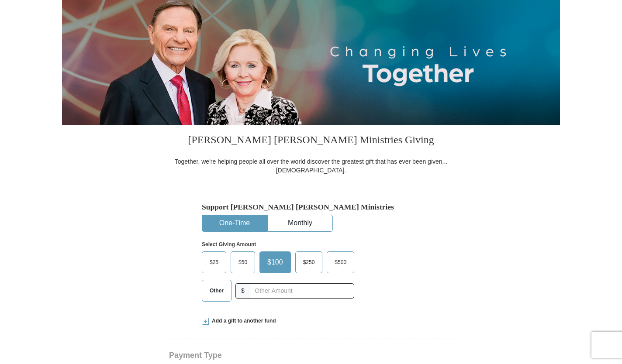 This screenshot has height=364, width=622. What do you see at coordinates (300, 223) in the screenshot?
I see `button: Monthly` at bounding box center [300, 223].